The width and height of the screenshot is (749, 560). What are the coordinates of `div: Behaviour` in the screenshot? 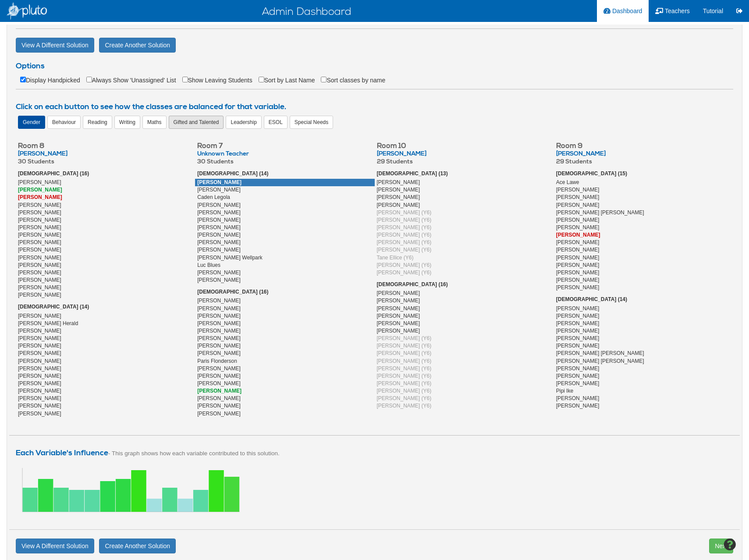 It's located at (64, 122).